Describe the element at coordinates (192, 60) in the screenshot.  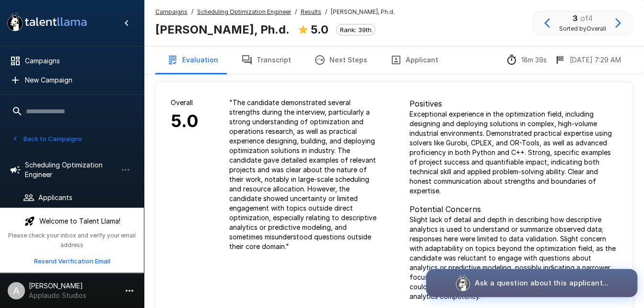
I see `button: Evaluation` at that location.